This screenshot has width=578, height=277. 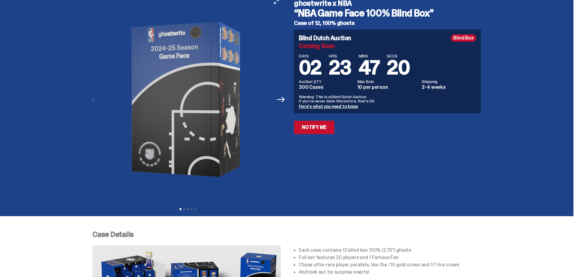 I want to click on dt: Max Bids, so click(x=388, y=81).